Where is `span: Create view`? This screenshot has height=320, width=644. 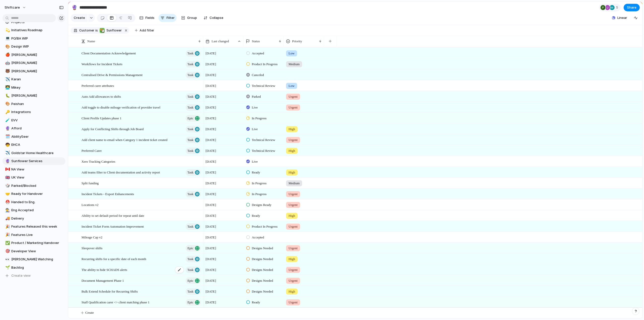
span: Create view is located at coordinates (21, 276).